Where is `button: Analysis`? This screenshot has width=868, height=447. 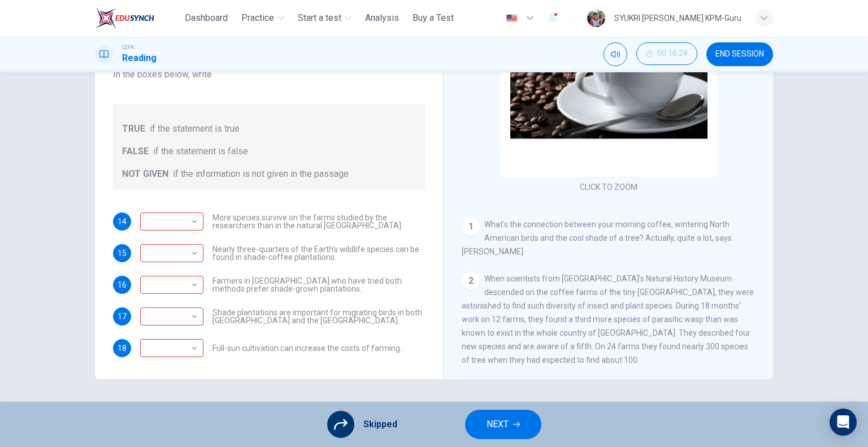
button: Analysis is located at coordinates (382, 18).